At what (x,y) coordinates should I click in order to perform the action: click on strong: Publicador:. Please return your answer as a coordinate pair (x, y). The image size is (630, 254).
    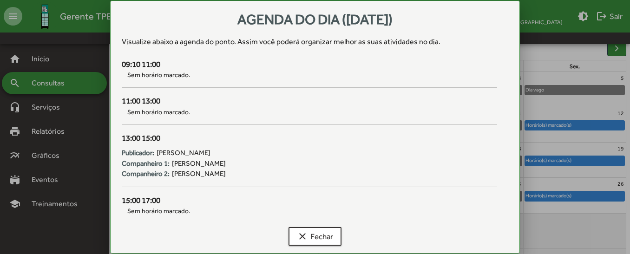
    Looking at the image, I should click on (138, 153).